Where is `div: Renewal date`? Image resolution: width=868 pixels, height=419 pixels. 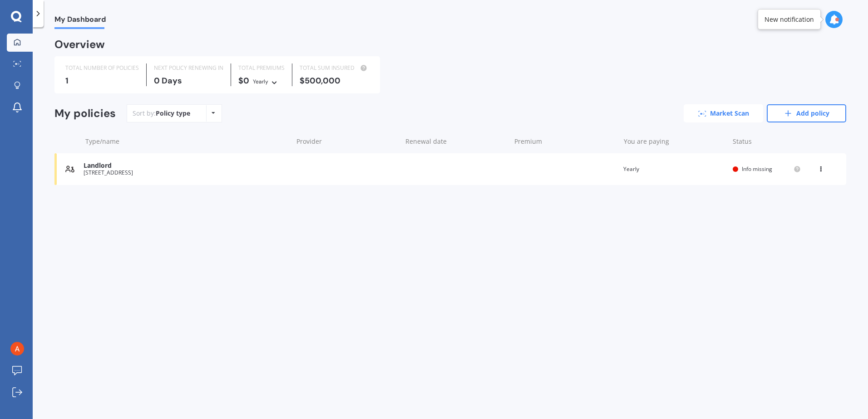 div: Renewal date is located at coordinates (456, 142).